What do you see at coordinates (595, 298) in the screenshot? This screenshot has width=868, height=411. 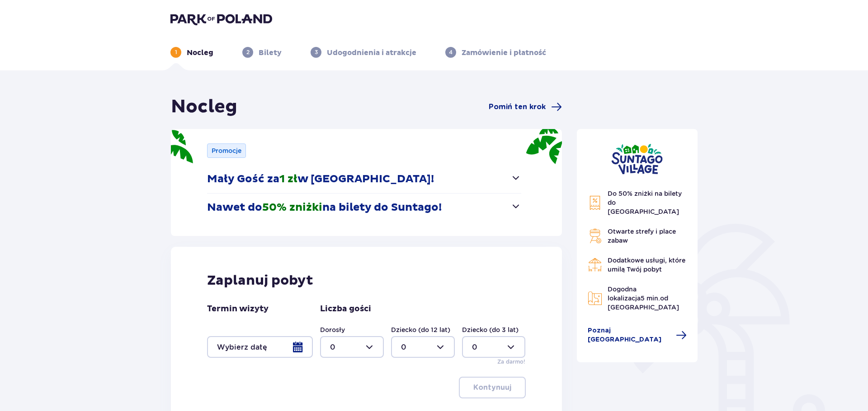 I see `img: Map Icon` at bounding box center [595, 298].